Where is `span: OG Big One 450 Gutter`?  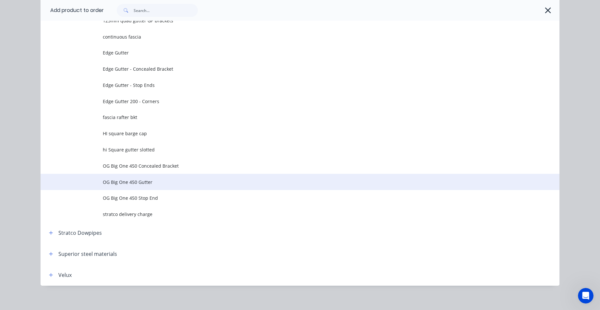
span: OG Big One 450 Gutter is located at coordinates (285, 182).